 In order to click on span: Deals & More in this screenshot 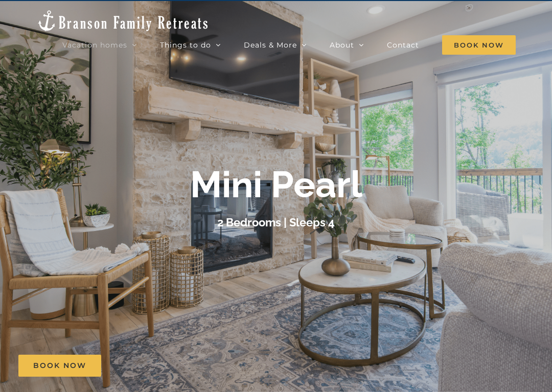, I will do `click(271, 45)`.